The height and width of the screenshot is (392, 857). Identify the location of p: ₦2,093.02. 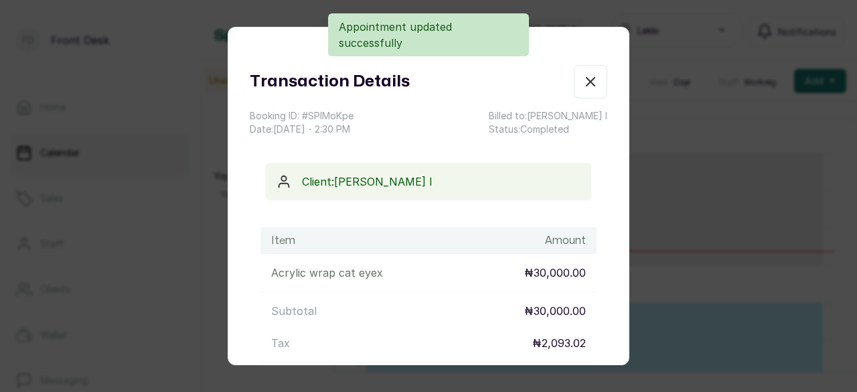
(559, 343).